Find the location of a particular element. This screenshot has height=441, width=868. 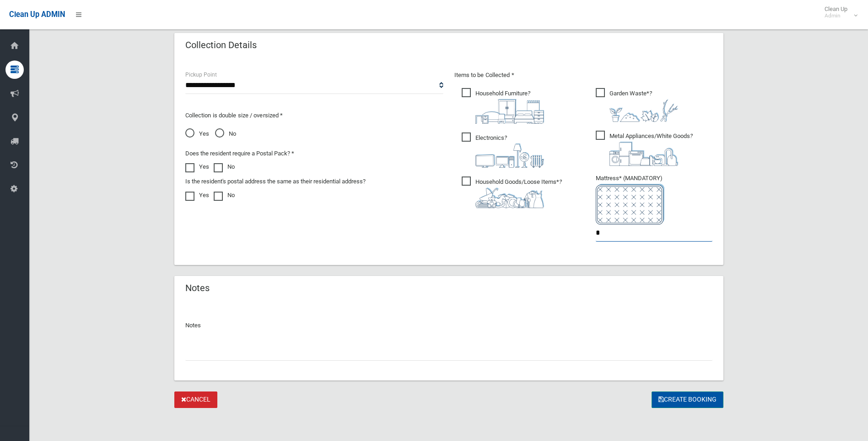

a: Cancel is located at coordinates (196, 399).